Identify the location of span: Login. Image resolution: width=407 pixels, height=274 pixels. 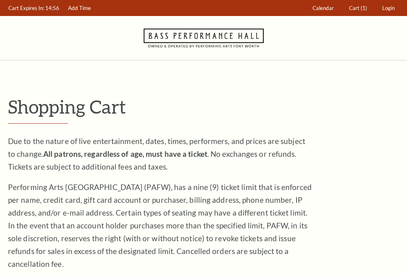
(388, 8).